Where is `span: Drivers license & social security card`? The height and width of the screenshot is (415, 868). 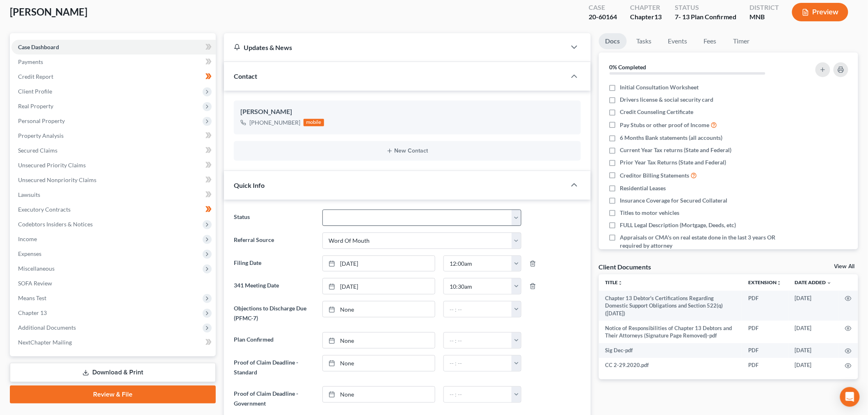
span: Drivers license & social security card is located at coordinates (667, 100).